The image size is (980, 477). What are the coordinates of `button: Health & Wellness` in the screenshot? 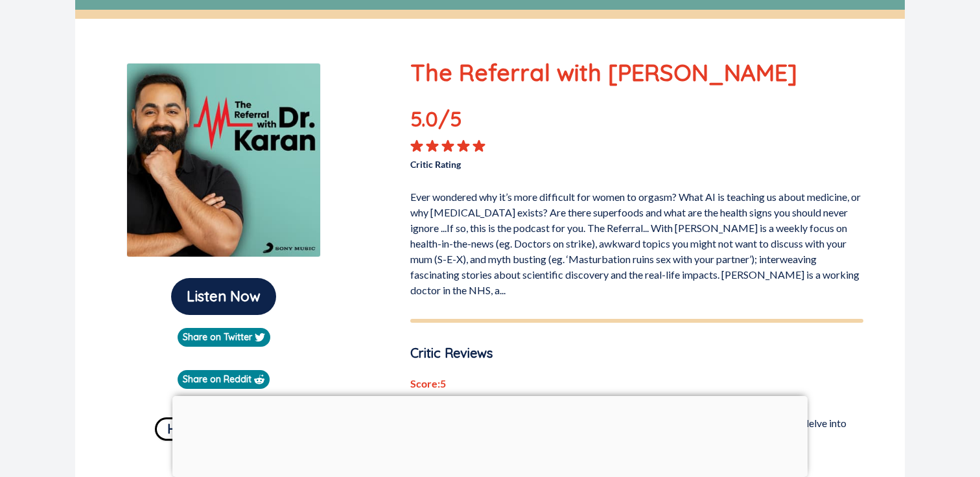 It's located at (221, 429).